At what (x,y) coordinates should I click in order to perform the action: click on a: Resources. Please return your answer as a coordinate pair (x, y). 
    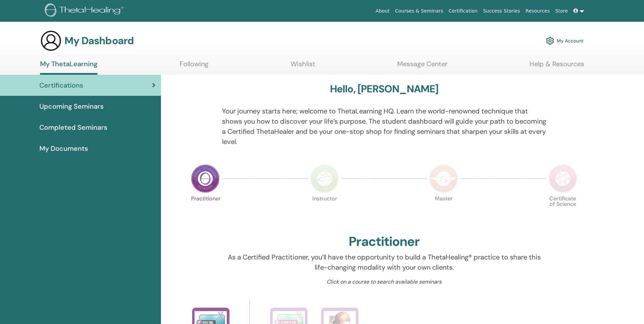
    Looking at the image, I should click on (538, 11).